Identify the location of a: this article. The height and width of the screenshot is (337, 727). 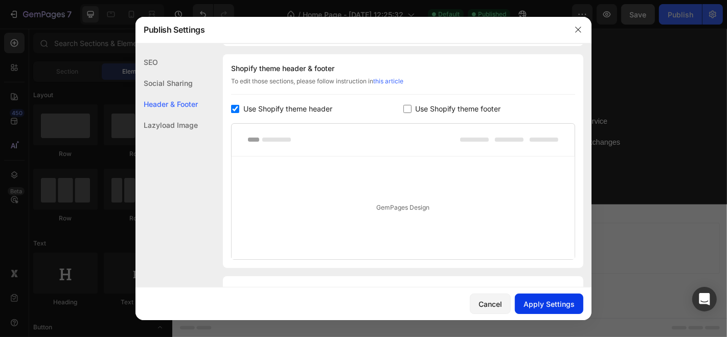
(388, 81).